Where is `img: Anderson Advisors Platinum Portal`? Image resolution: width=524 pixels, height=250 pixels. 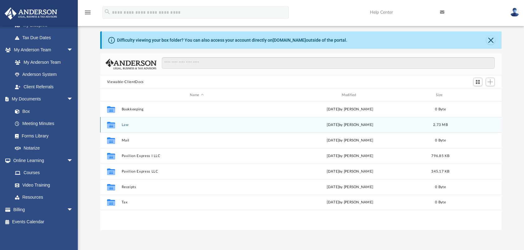 img: Anderson Advisors Platinum Portal is located at coordinates (31, 13).